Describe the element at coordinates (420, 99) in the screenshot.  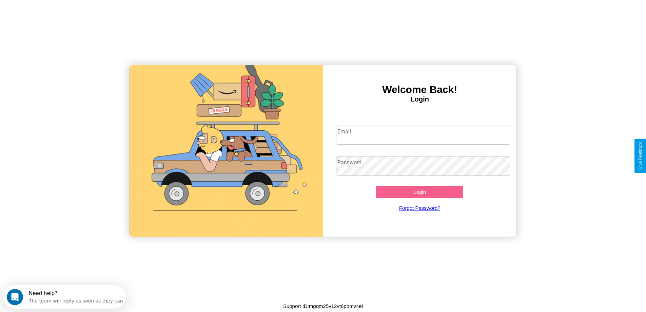
I see `h4: Login` at that location.